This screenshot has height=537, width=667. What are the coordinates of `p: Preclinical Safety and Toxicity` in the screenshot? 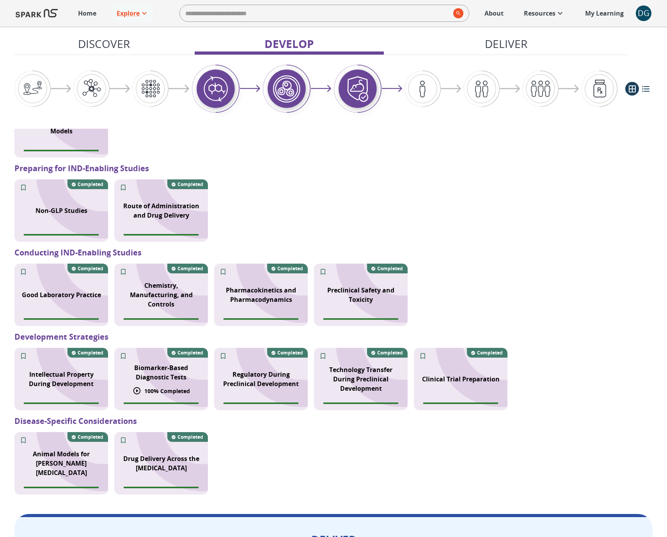 It's located at (361, 295).